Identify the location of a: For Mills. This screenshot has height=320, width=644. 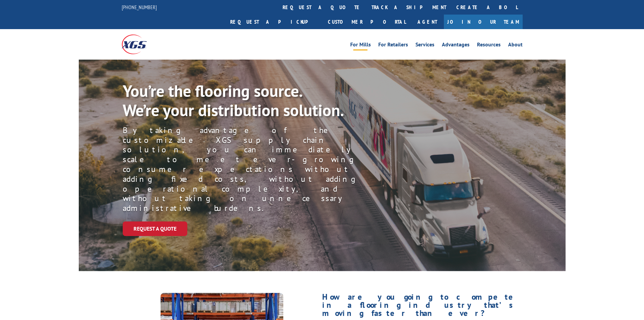
(361, 46).